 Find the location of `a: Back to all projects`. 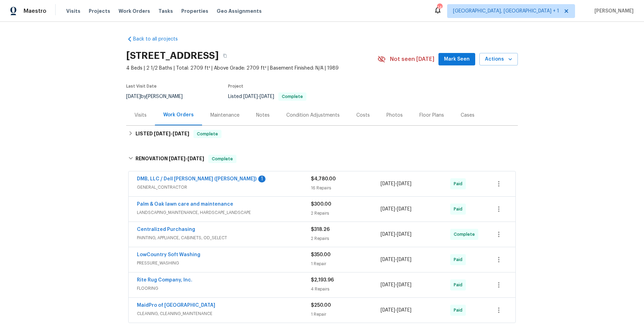

a: Back to all projects is located at coordinates (159, 39).